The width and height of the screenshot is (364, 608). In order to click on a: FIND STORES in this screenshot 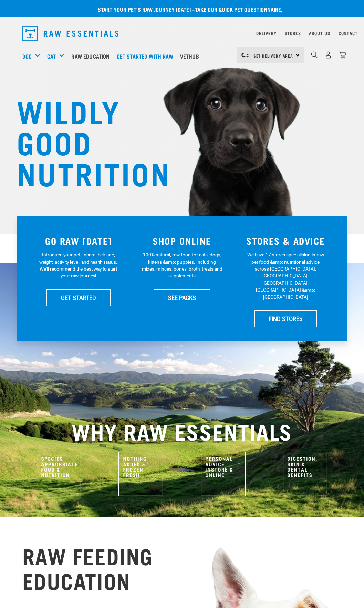, I will do `click(285, 319)`.